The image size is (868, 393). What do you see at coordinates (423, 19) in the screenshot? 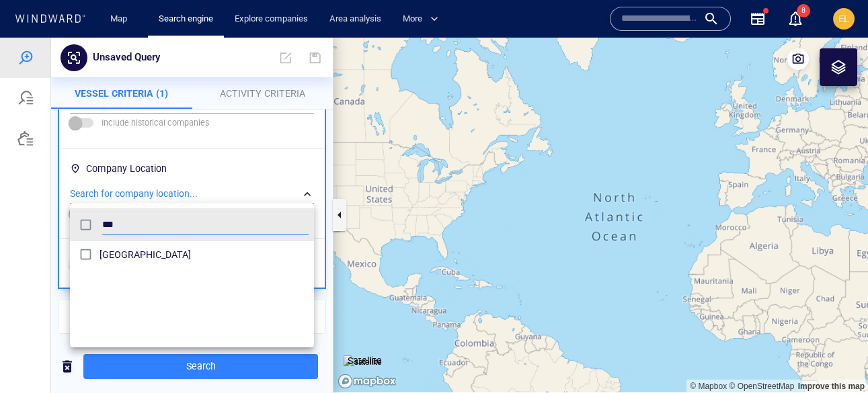
I see `button: More` at bounding box center [423, 19].